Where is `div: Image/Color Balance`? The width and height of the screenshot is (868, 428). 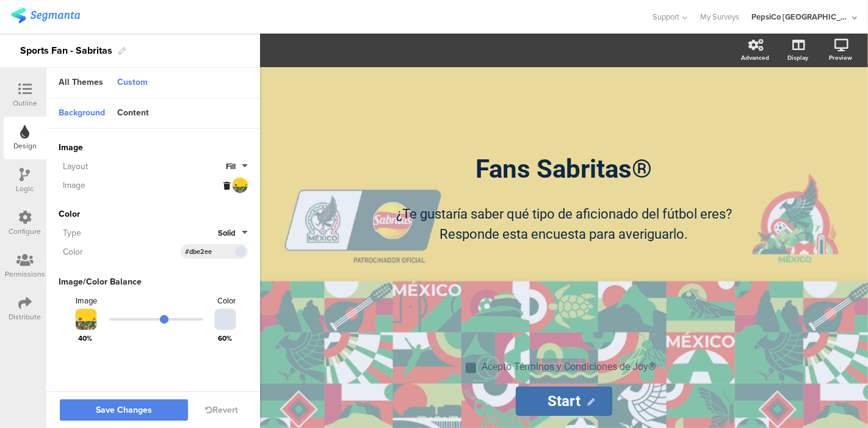 div: Image/Color Balance is located at coordinates (100, 282).